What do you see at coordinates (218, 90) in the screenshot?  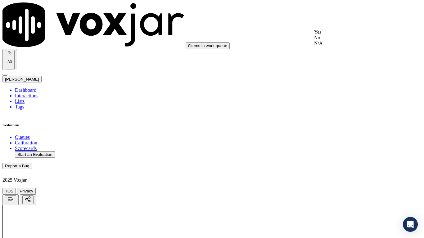 I see `li: Dashboard` at bounding box center [218, 90].